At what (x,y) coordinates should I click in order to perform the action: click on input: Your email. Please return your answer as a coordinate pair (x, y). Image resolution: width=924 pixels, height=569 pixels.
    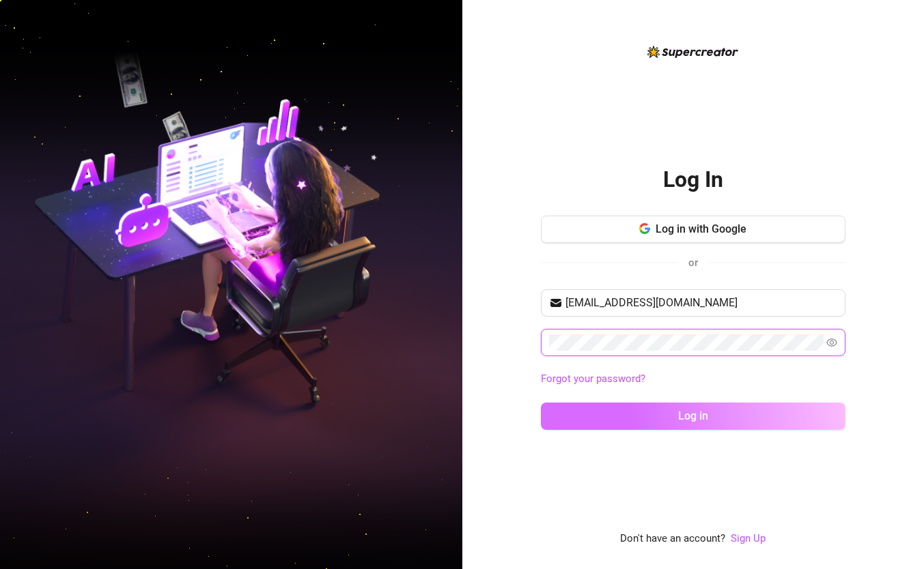
    Looking at the image, I should click on (701, 303).